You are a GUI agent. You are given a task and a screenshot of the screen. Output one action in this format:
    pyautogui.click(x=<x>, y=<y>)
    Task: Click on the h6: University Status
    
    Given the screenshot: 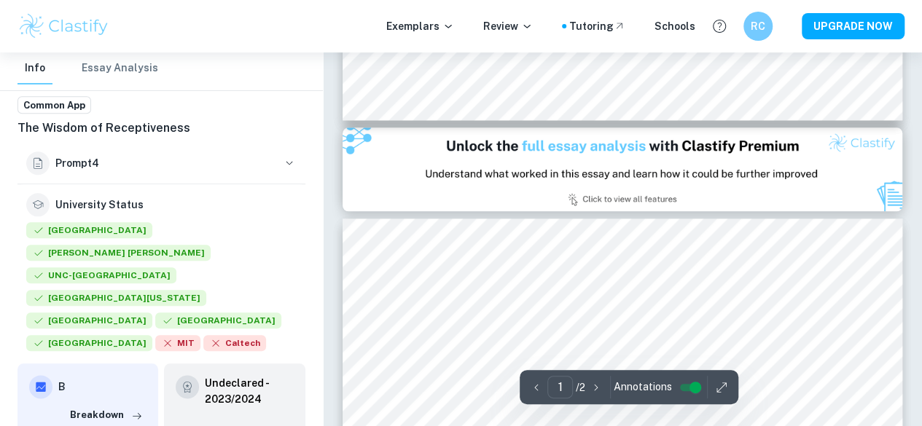 What is the action you would take?
    pyautogui.click(x=99, y=205)
    